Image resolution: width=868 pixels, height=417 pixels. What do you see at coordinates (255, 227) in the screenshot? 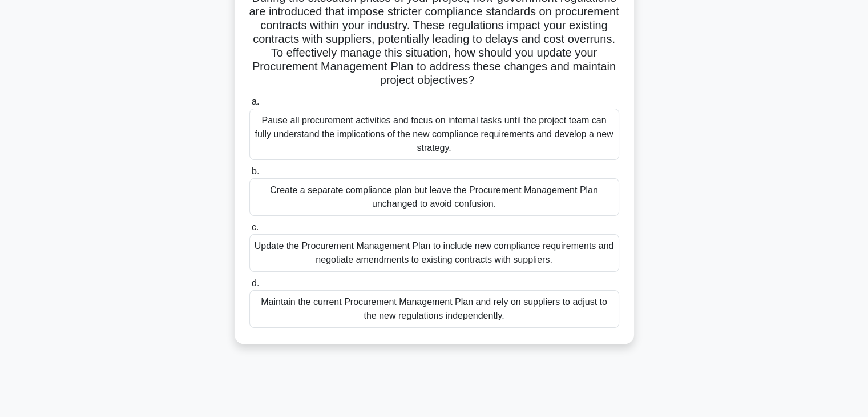
I see `span: c.` at bounding box center [255, 227].